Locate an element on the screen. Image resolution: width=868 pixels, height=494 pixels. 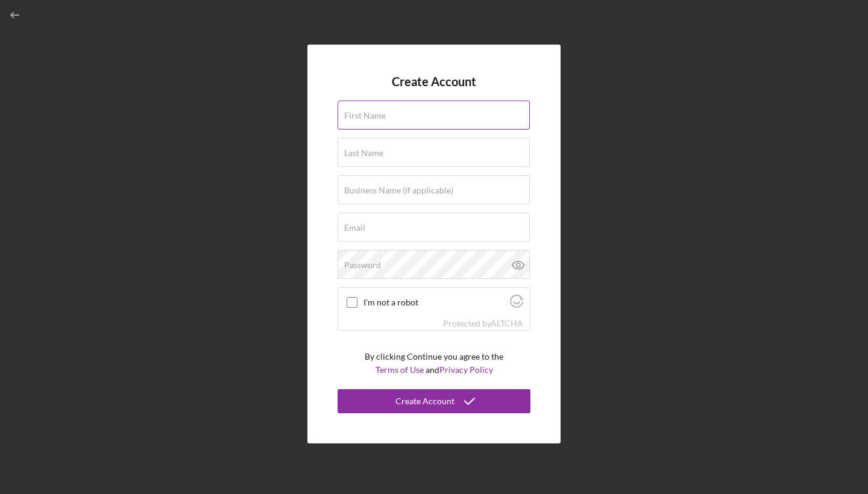
a: Privacy Policy is located at coordinates (466, 369).